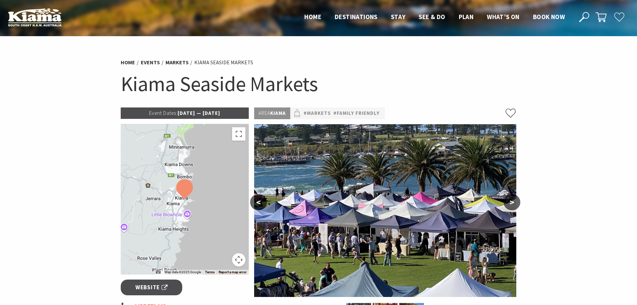  I want to click on p: Kiama, so click(272, 113).